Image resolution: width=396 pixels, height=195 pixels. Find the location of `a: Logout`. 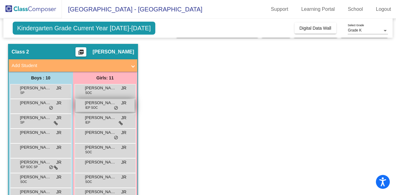

a: Logout is located at coordinates (384, 9).